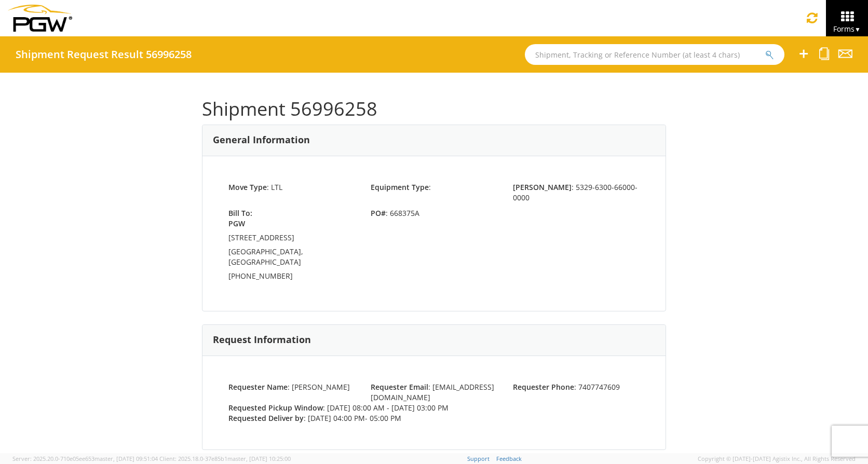 The height and width of the screenshot is (464, 868). I want to click on a: Support, so click(478, 459).